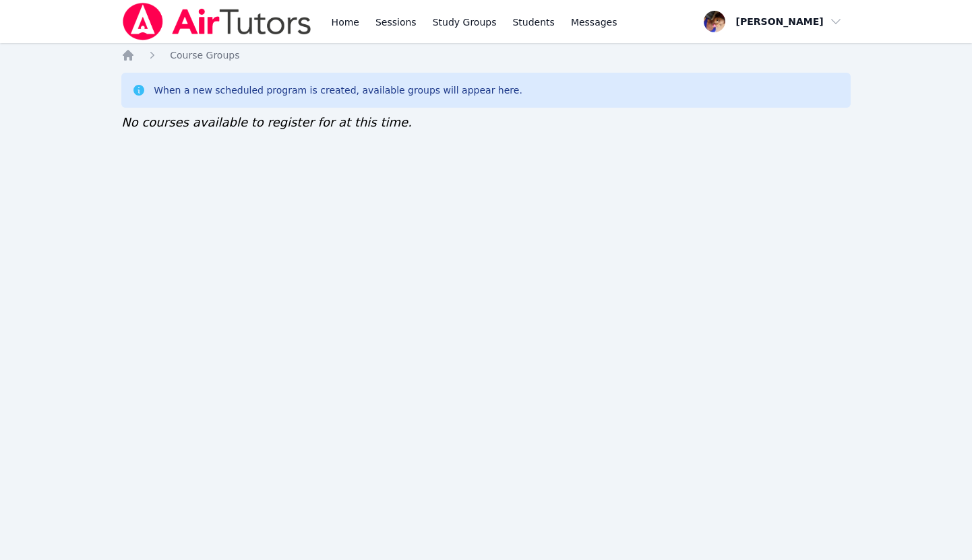  What do you see at coordinates (338, 91) in the screenshot?
I see `div: When a new scheduled program is created, available groups will appear here.` at bounding box center [338, 91].